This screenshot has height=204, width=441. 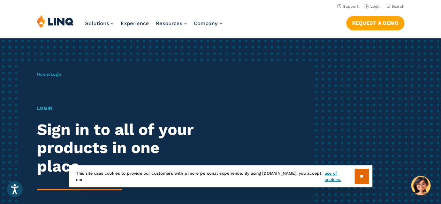 I want to click on a: Solutions, so click(x=99, y=23).